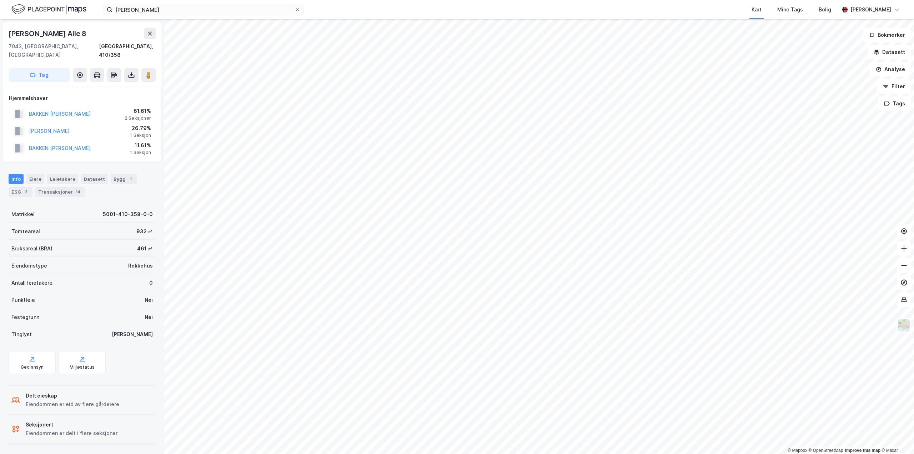  Describe the element at coordinates (896, 437) in the screenshot. I see `div: Kontrollprogram for chat` at that location.